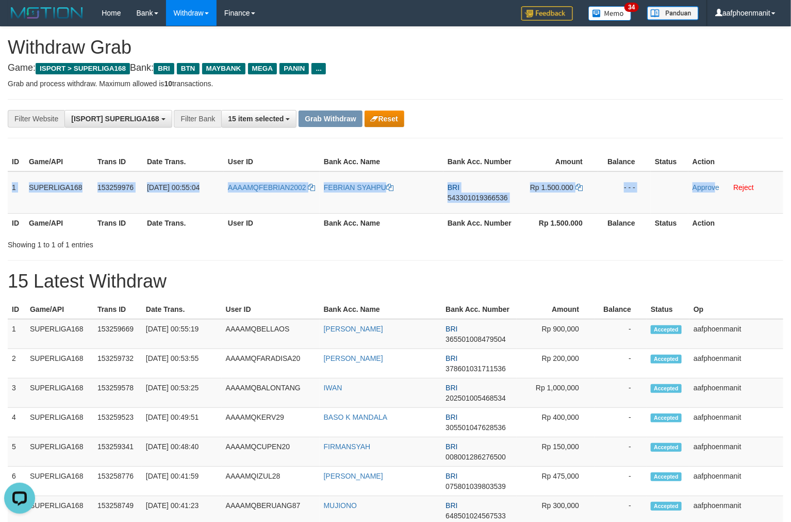 The height and width of the screenshot is (522, 791). I want to click on th: Action, so click(736, 161).